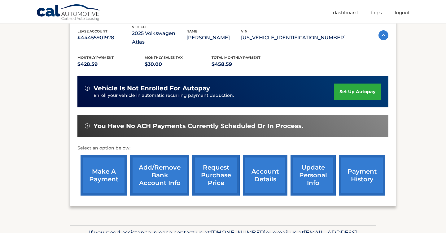  What do you see at coordinates (244, 31) in the screenshot?
I see `span: vin` at bounding box center [244, 31].